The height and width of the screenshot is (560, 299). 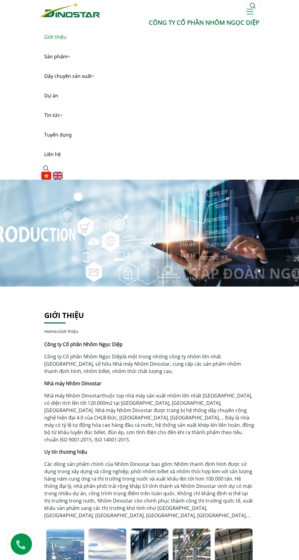 I want to click on p: CÔNG TY CỔ PHẦN NHÔM NGỌC DIỆP, so click(x=150, y=23).